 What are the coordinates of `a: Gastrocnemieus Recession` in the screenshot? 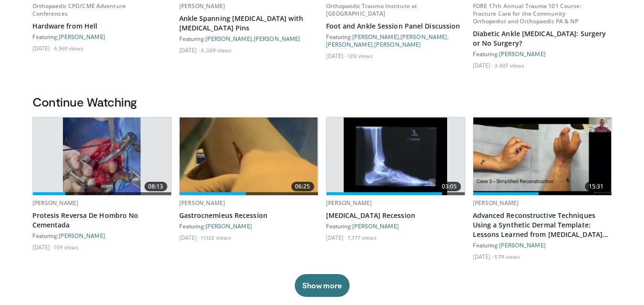 It's located at (249, 216).